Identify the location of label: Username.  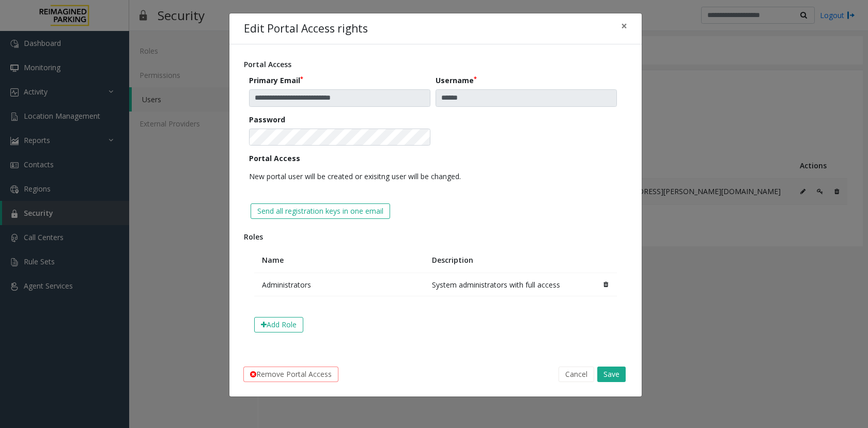
(456, 80).